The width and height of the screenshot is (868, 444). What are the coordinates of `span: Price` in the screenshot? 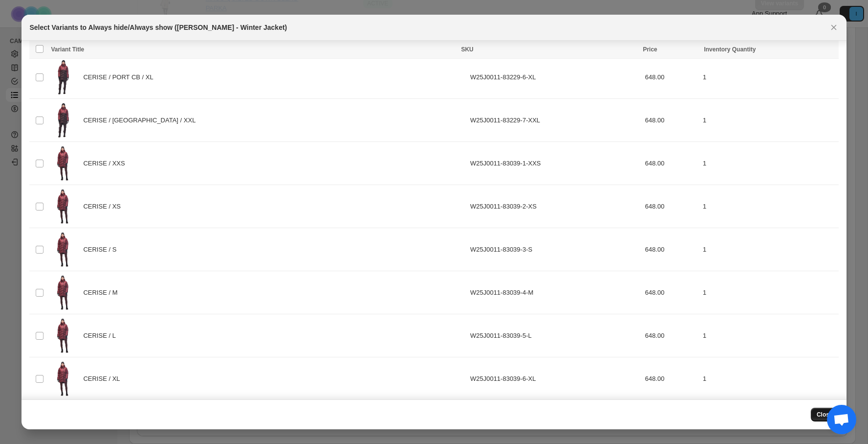 It's located at (649, 50).